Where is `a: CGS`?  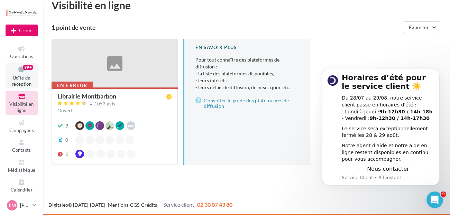
a: CGS is located at coordinates (134, 205).